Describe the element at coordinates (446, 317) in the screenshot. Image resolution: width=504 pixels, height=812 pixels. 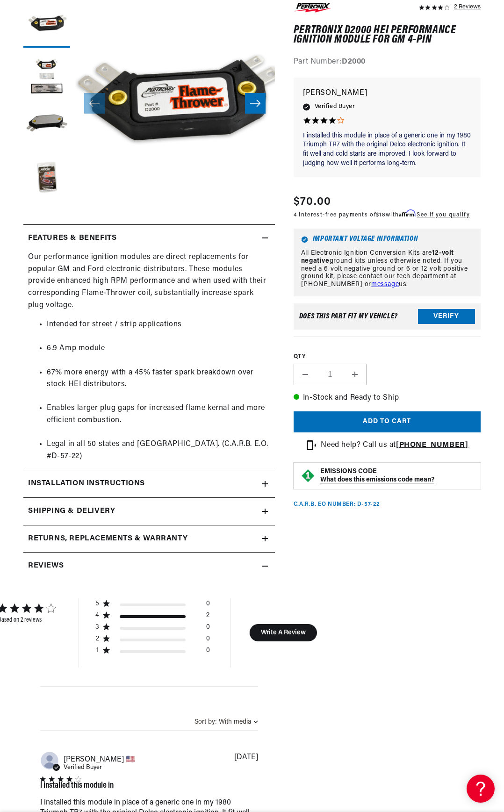
I see `button: Verify` at that location.